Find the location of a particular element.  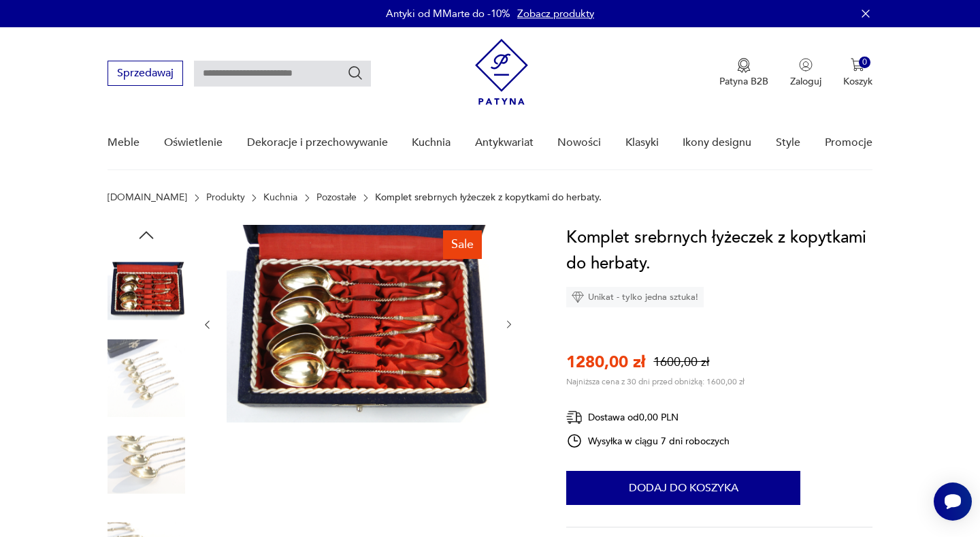

a: Klasyki is located at coordinates (642, 142).